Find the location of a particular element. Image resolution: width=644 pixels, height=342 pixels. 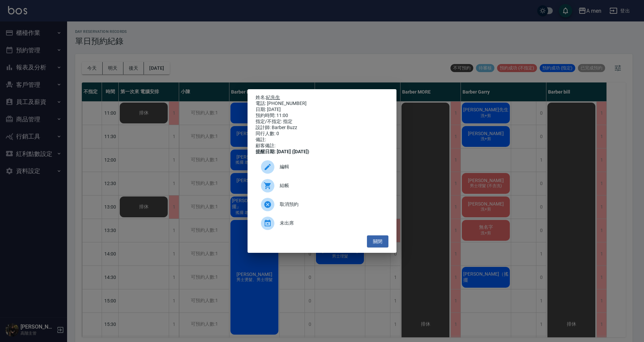

a: 結帳 is located at coordinates (322, 186).